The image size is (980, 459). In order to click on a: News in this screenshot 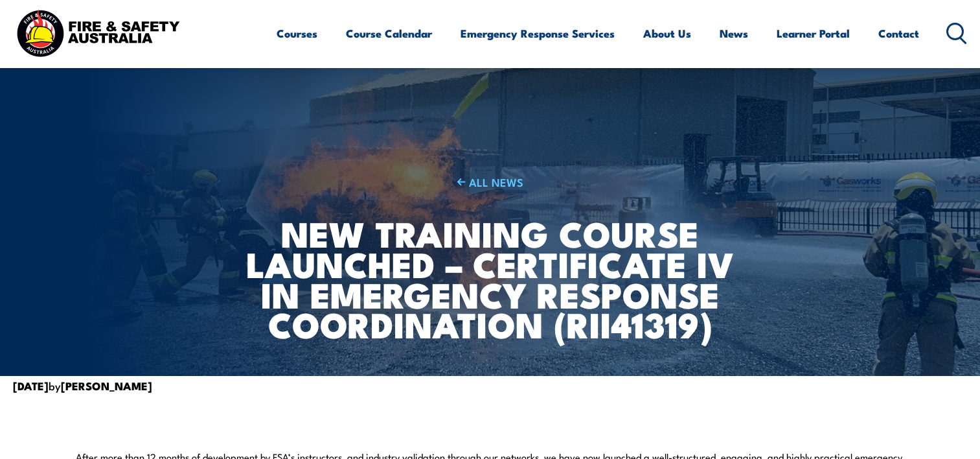, I will do `click(734, 33)`.